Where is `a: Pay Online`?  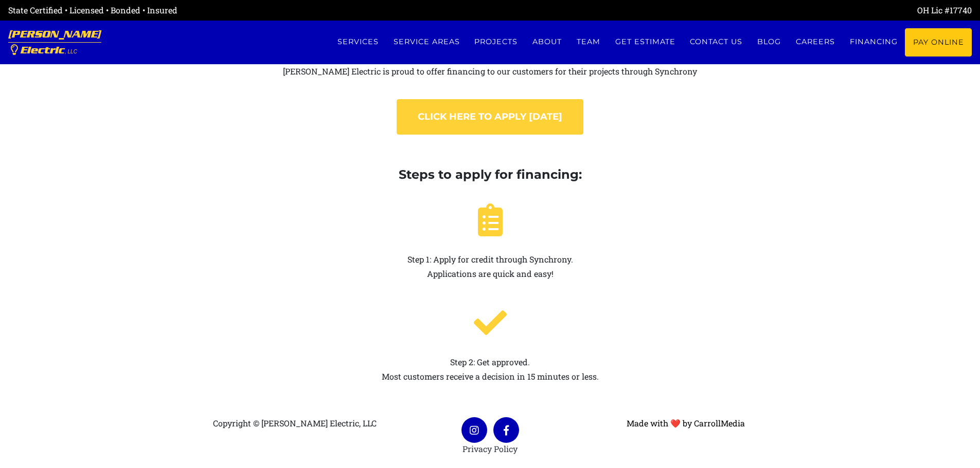
a: Pay Online is located at coordinates (938, 42).